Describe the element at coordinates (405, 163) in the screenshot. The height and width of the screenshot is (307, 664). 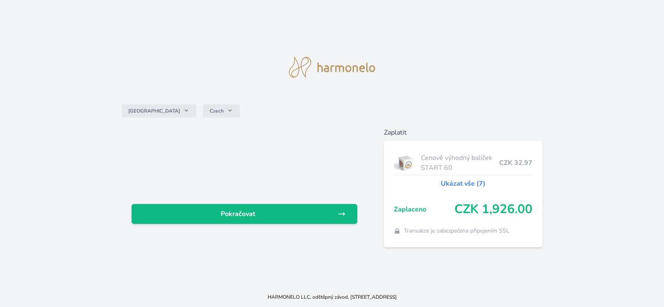
I see `img: start.jpg` at that location.